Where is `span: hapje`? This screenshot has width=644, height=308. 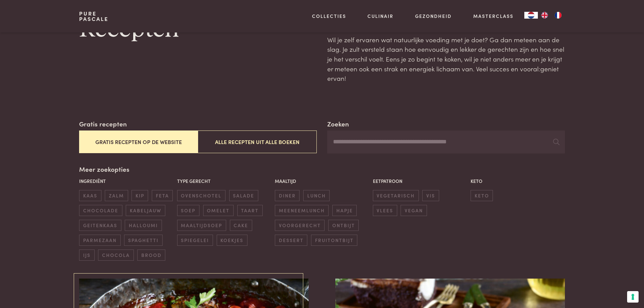 span: hapje is located at coordinates (344, 210).